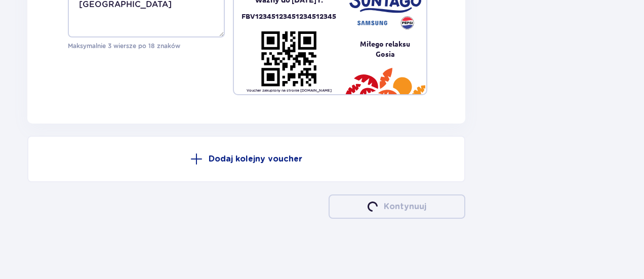  Describe the element at coordinates (255, 159) in the screenshot. I see `p: Dodaj kolejny voucher` at that location.